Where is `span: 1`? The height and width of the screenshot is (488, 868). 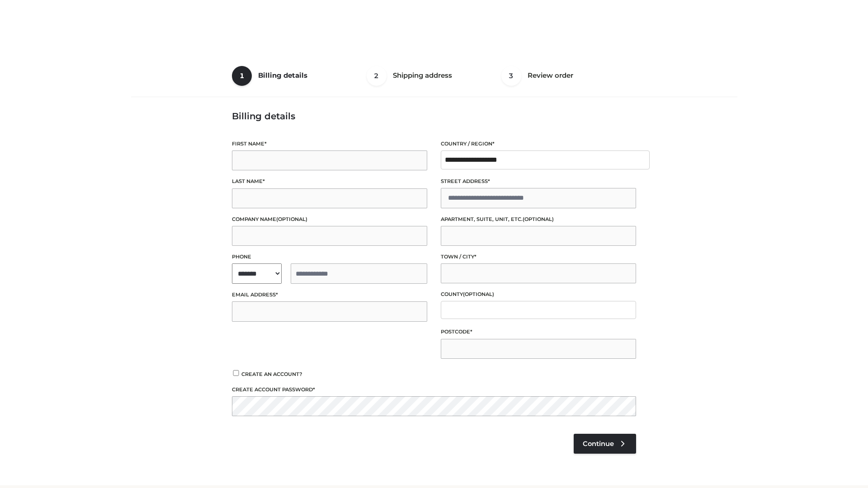 span: 1 is located at coordinates (241, 76).